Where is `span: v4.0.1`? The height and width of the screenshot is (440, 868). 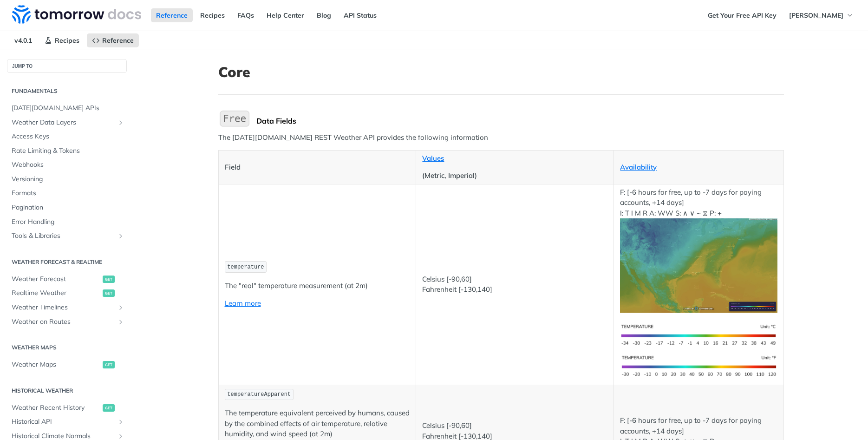
span: v4.0.1 is located at coordinates (23, 40).